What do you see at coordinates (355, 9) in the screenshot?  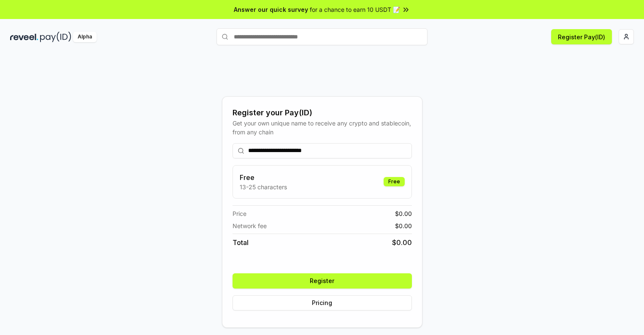 I see `span: for a chance to earn 10 USDT 📝` at bounding box center [355, 9].